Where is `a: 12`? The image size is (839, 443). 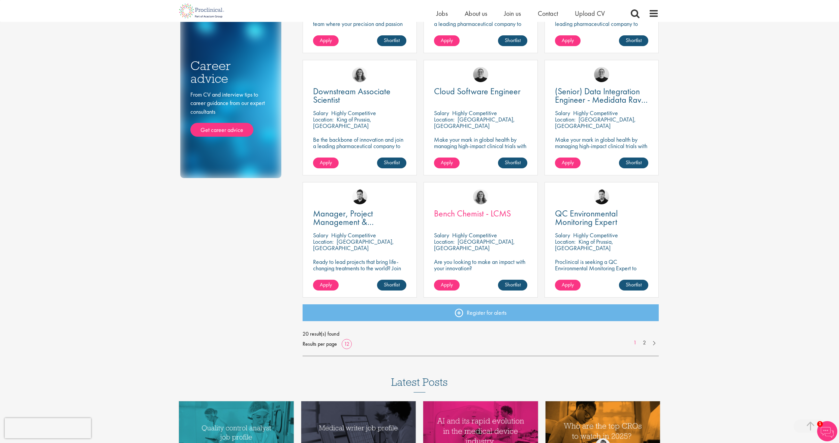 a: 12 is located at coordinates (347, 344).